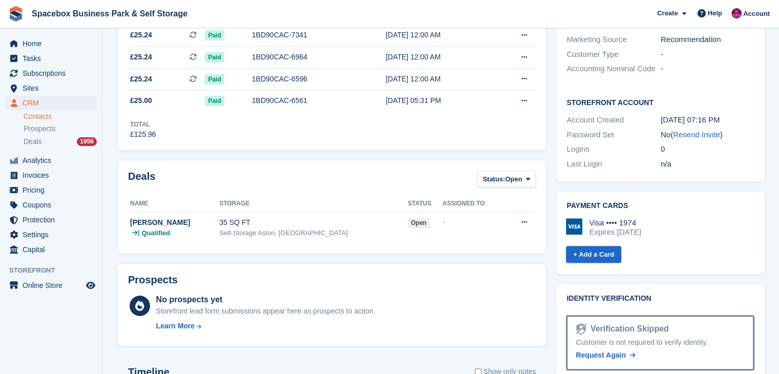 This screenshot has height=374, width=779. What do you see at coordinates (494, 179) in the screenshot?
I see `span: Status:` at bounding box center [494, 179].